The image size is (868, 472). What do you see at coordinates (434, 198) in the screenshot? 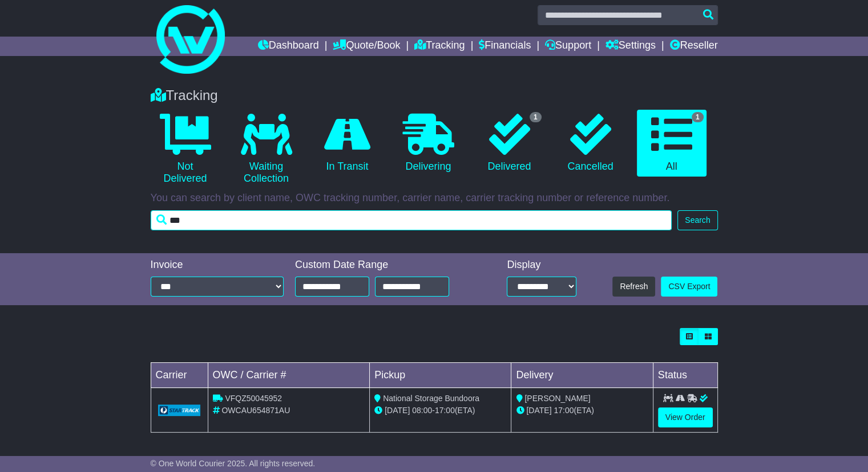
I see `p: You can search by client name, OWC tracking number, carrier name, carrier tracking number or refe...` at bounding box center [434, 198].